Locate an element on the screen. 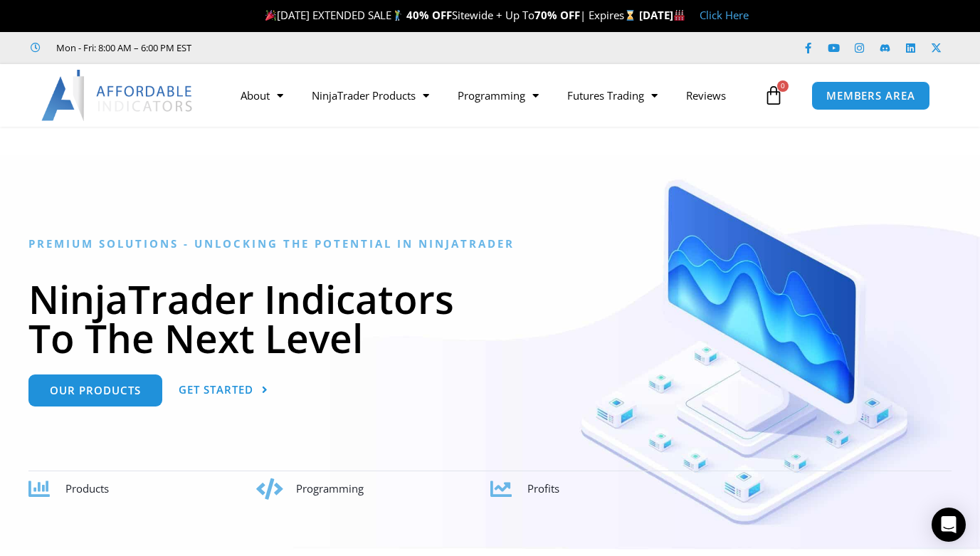 Image resolution: width=980 pixels, height=556 pixels. a: 0 is located at coordinates (774, 95).